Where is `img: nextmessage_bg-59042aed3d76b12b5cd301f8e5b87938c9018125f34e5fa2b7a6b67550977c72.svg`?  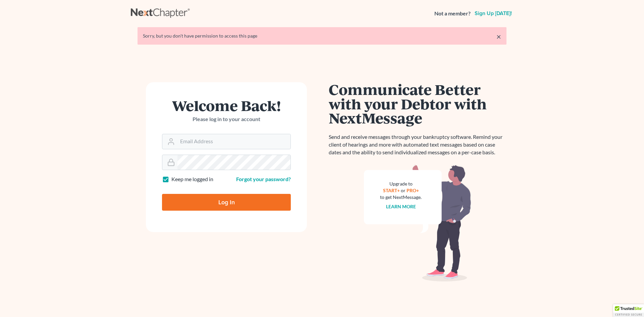
img: nextmessage_bg-59042aed3d76b12b5cd301f8e5b87938c9018125f34e5fa2b7a6b67550977c72.svg is located at coordinates (417, 223).